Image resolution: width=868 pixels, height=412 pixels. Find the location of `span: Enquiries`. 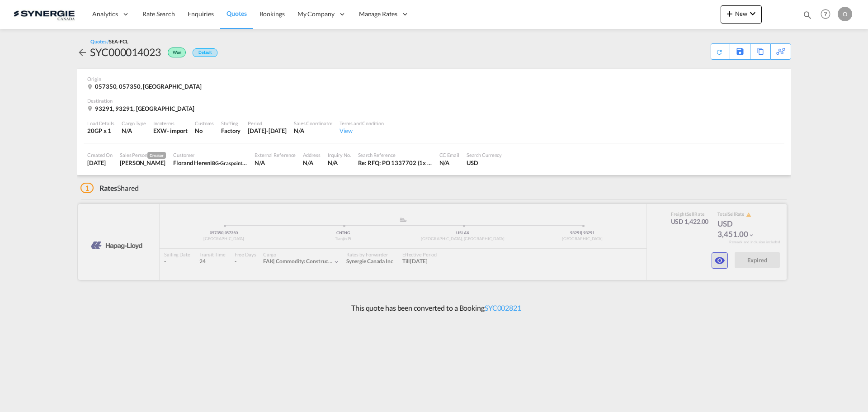

span: Enquiries is located at coordinates (201, 14).